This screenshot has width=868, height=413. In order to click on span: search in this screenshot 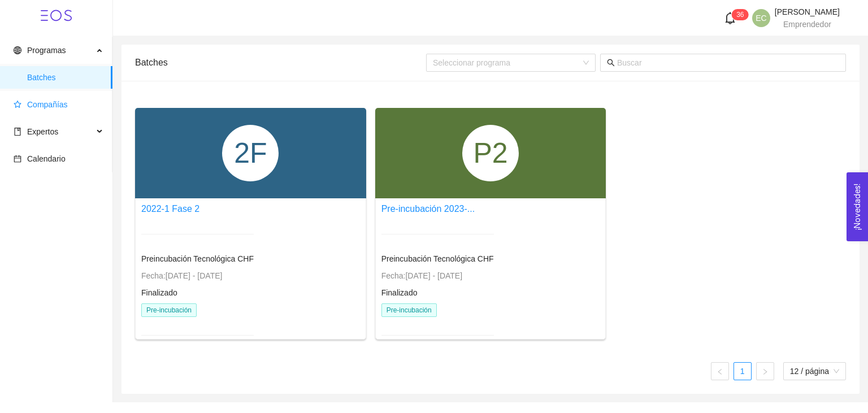, I will do `click(611, 63)`.